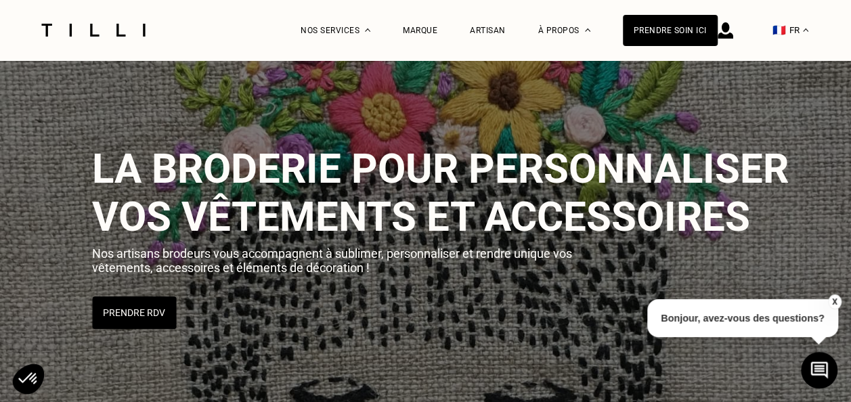 This screenshot has height=402, width=851. Describe the element at coordinates (671, 30) in the screenshot. I see `div: Prendre soin ici` at that location.